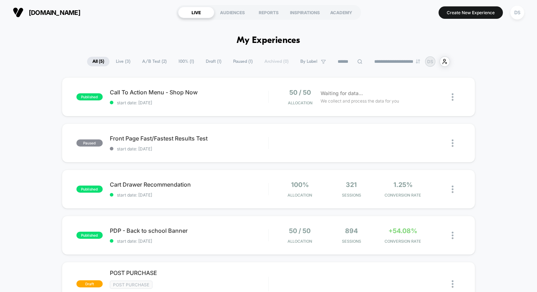 The width and height of the screenshot is (537, 292). Describe the element at coordinates (189, 138) in the screenshot. I see `span: Front Page Fast/Fastest Results Test` at that location.